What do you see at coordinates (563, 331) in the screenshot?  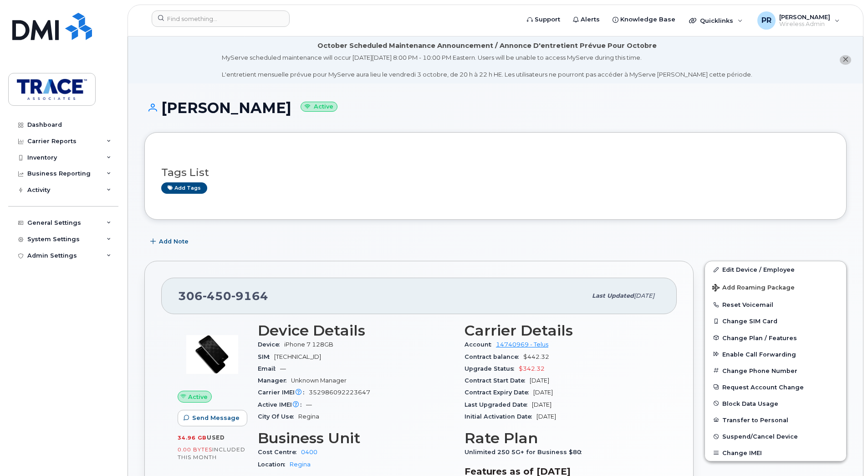 I see `h3: Carrier Details` at bounding box center [563, 331].